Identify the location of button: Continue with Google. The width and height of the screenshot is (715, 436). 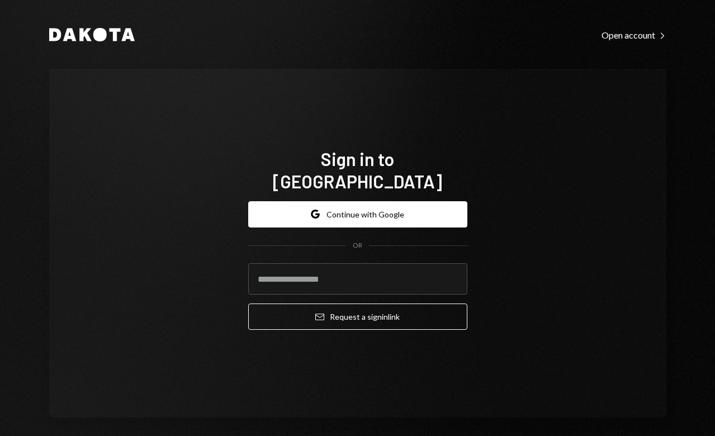
(358, 214).